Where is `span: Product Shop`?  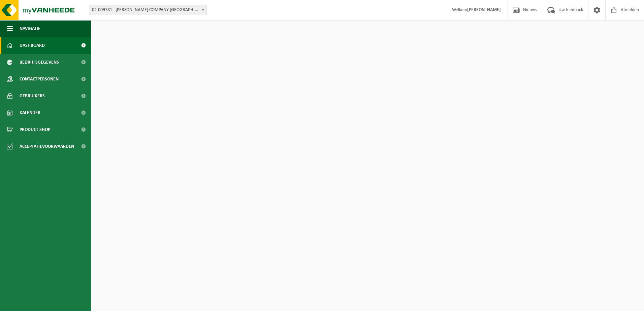
span: Product Shop is located at coordinates (35, 130).